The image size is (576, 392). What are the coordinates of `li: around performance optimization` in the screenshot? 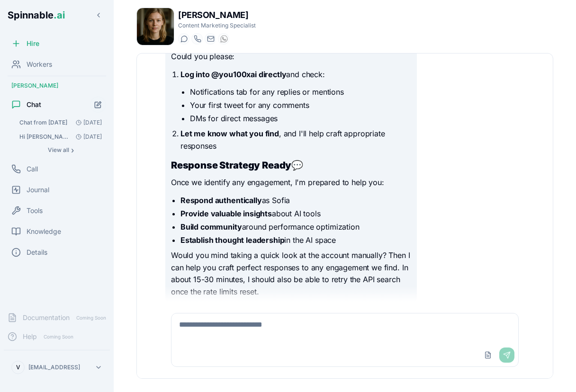 It's located at (296, 226).